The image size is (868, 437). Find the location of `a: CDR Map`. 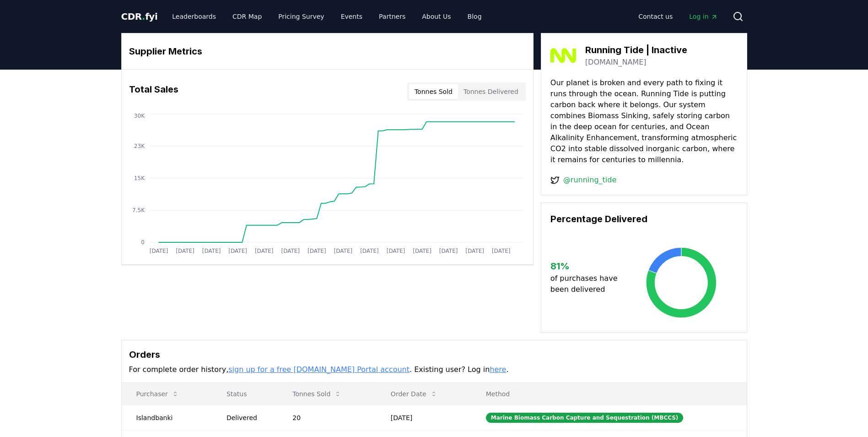

a: CDR Map is located at coordinates (247, 17).